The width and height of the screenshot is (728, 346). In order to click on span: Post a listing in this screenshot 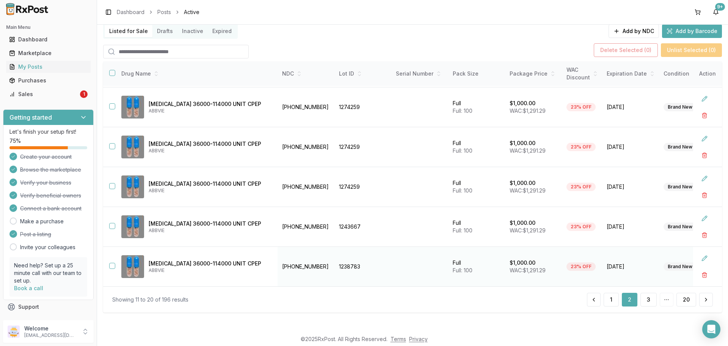, I will do `click(36, 234)`.